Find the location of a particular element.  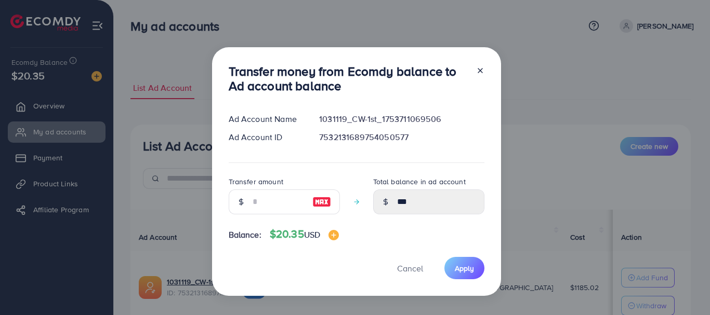

button: Apply is located at coordinates (464, 268).